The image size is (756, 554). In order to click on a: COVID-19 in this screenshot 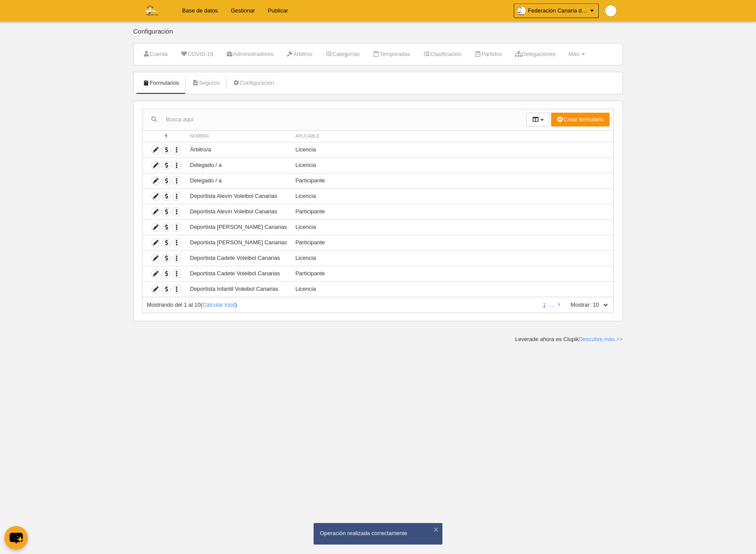, I will do `click(197, 54)`.